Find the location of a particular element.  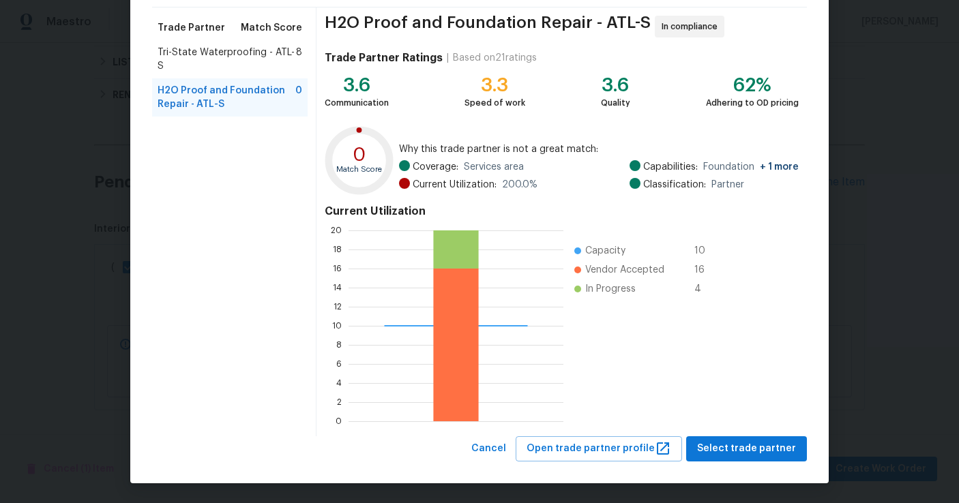

span: Match Score is located at coordinates (272, 28).